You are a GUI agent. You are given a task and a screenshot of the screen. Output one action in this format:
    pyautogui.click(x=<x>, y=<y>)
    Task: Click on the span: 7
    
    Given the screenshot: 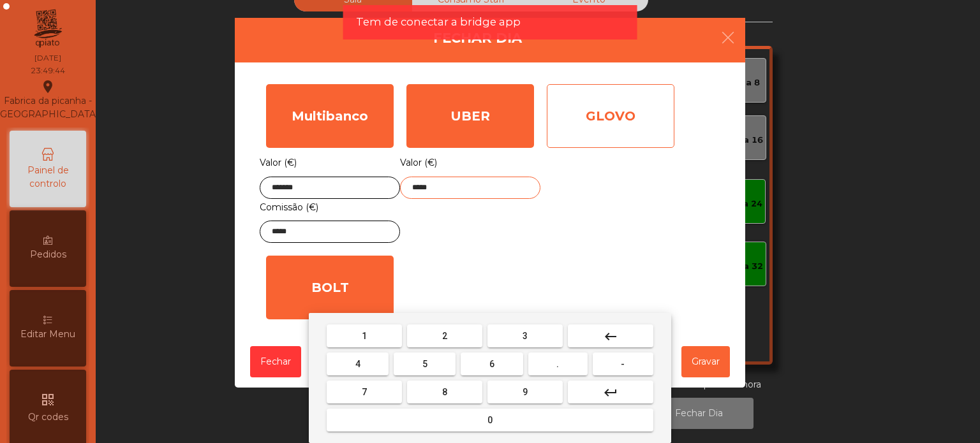 What is the action you would take?
    pyautogui.click(x=365, y=392)
    